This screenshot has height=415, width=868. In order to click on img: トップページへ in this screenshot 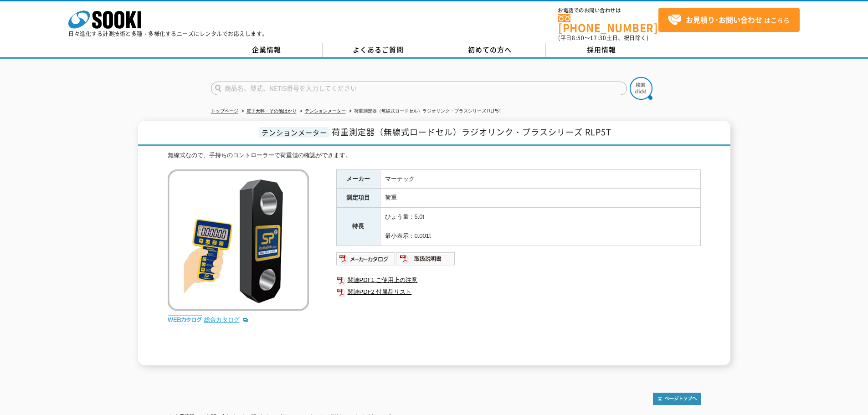, I will do `click(676, 398)`.